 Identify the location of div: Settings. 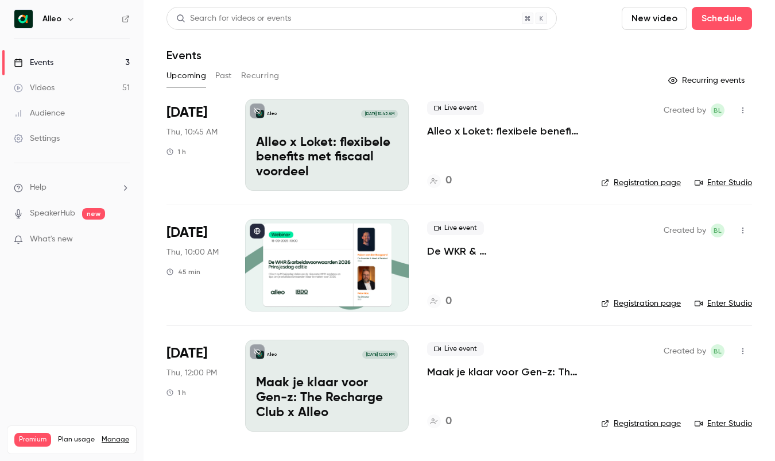
(37, 138).